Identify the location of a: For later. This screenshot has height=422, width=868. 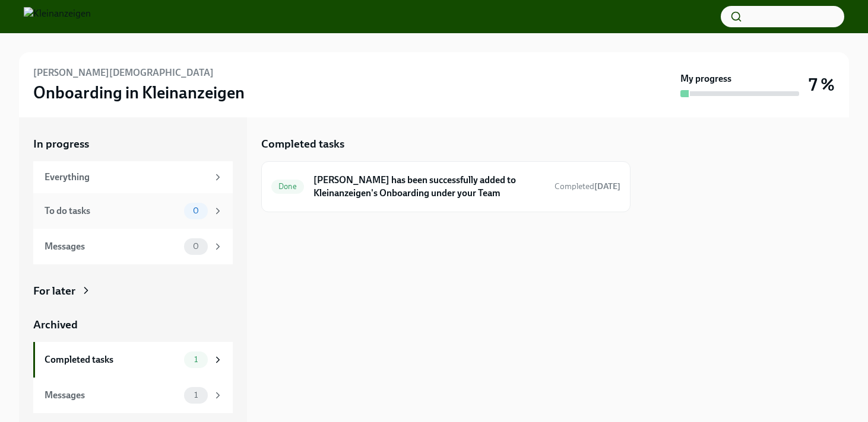
(133, 291).